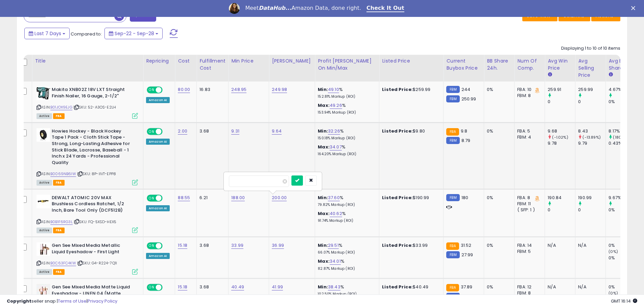 The height and width of the screenshot is (308, 644). I want to click on span: Last 7 Days, so click(48, 33).